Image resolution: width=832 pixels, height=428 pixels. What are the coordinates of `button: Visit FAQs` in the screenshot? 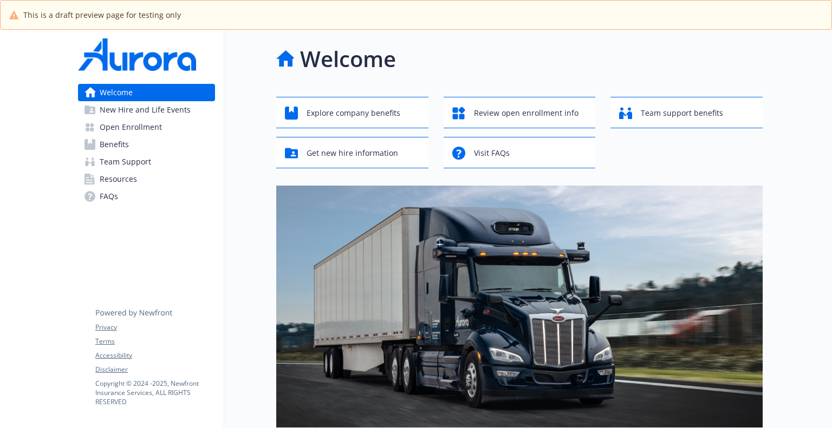 It's located at (519, 153).